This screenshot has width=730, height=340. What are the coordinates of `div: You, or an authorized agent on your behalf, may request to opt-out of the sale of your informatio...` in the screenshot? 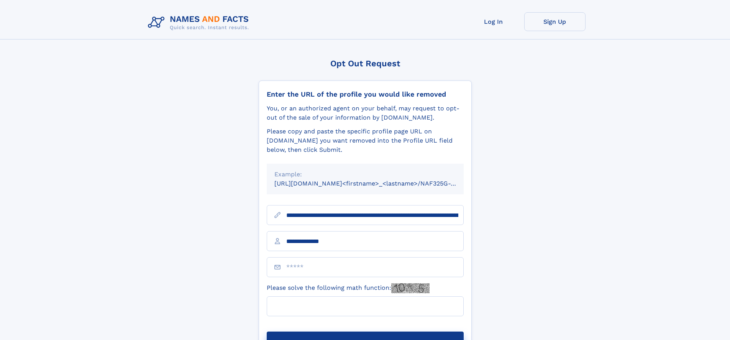 It's located at (365, 113).